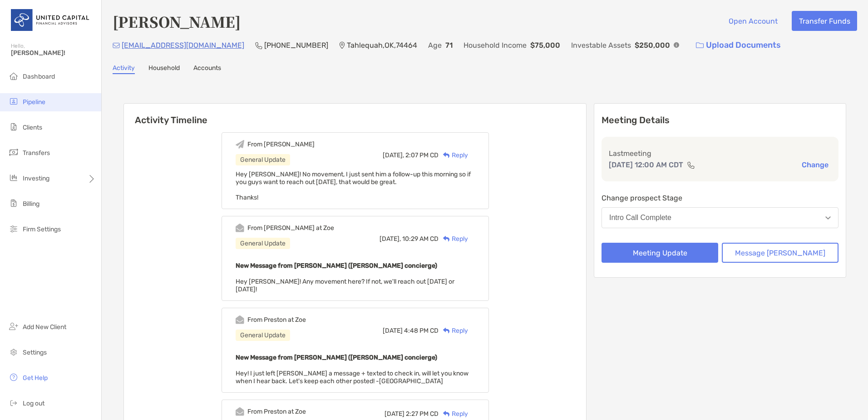 This screenshot has width=868, height=420. I want to click on img: dashboard icon, so click(14, 76).